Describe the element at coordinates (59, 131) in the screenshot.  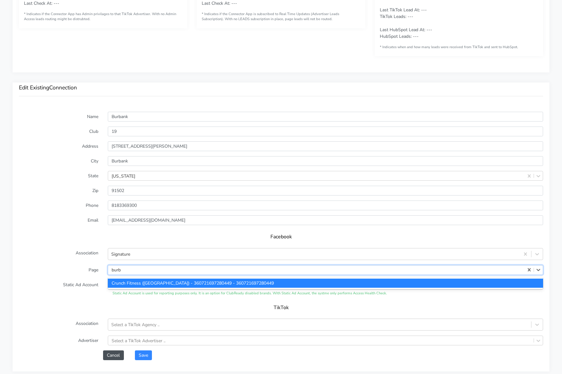
I see `label: Club` at that location.